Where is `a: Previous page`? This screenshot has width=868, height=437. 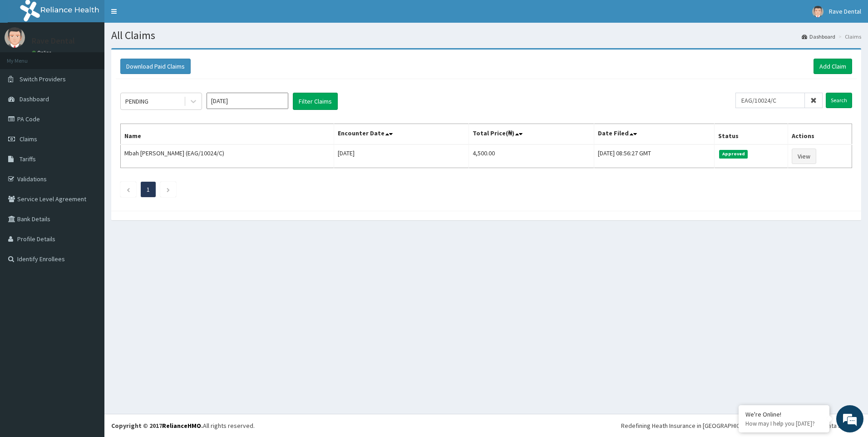 a: Previous page is located at coordinates (128, 189).